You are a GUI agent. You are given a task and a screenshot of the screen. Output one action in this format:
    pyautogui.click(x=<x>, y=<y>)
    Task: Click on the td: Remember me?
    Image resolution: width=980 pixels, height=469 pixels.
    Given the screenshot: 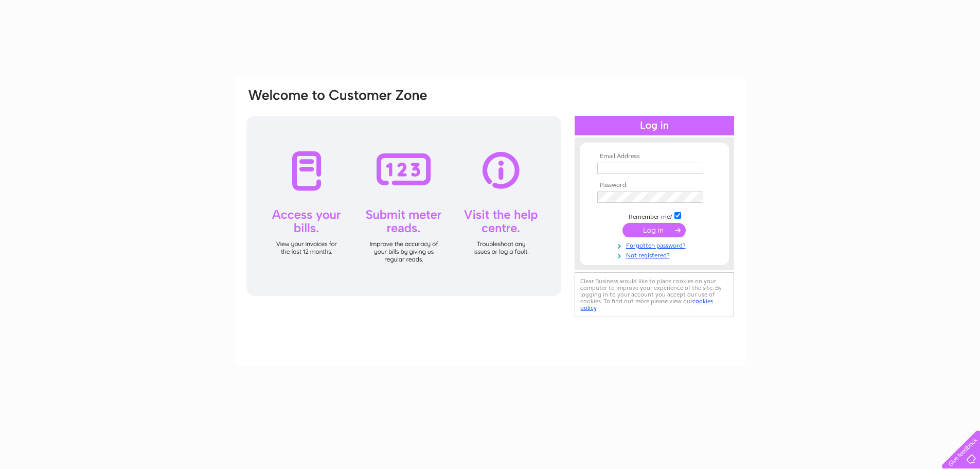 What is the action you would take?
    pyautogui.click(x=654, y=216)
    